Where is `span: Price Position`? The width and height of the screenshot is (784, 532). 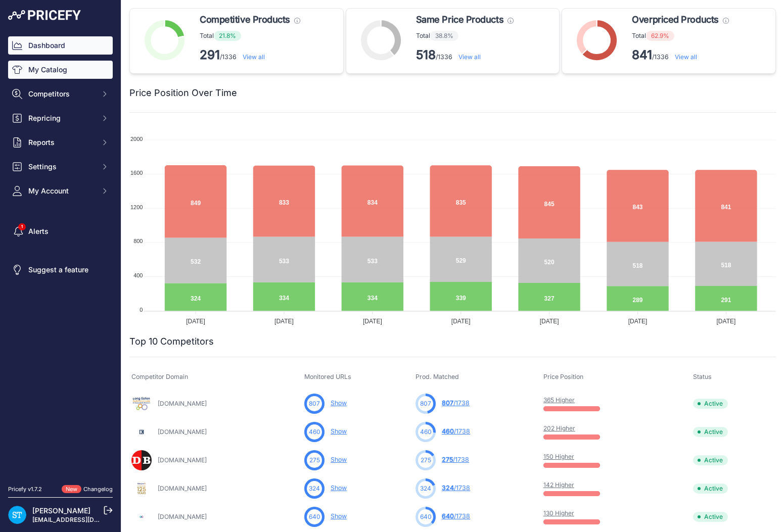 span: Price Position is located at coordinates (563, 376).